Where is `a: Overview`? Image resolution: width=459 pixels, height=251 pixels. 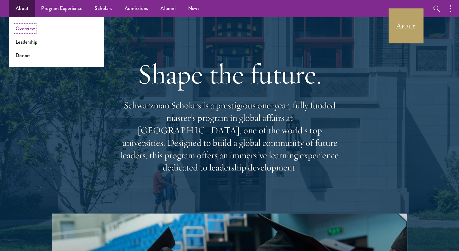
a: Overview is located at coordinates (25, 28).